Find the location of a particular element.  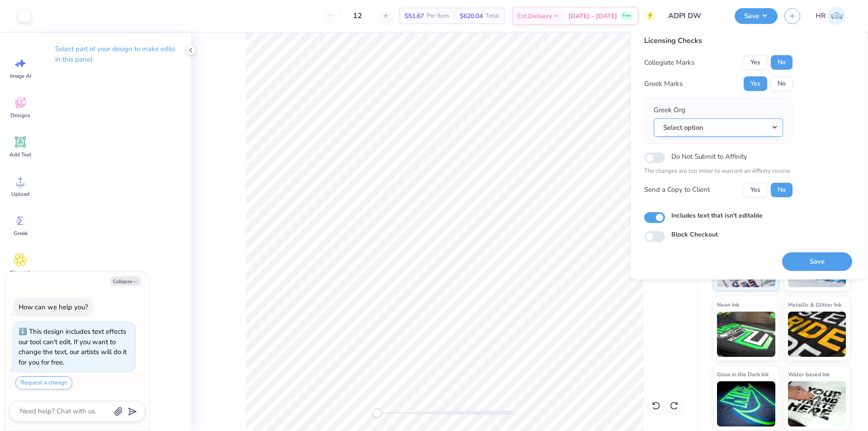

img: Neon Ink is located at coordinates (745, 334).